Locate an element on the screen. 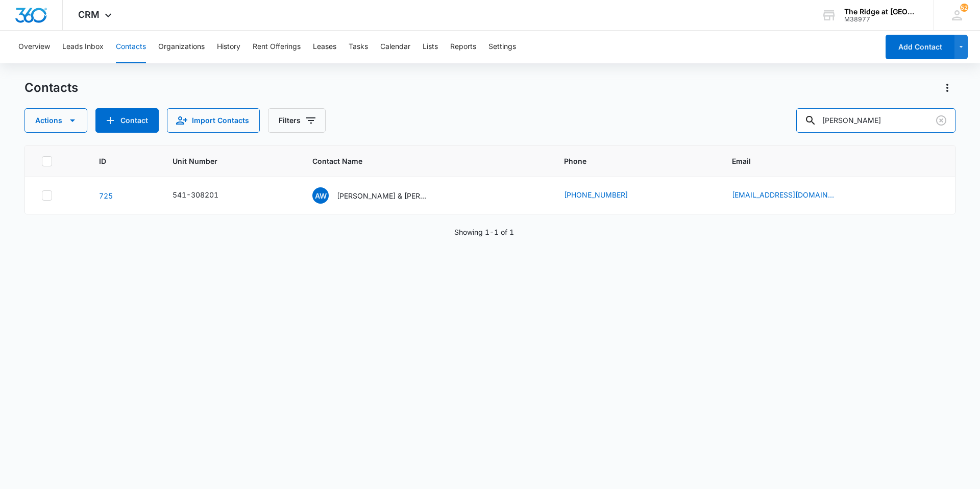 This screenshot has width=980, height=489. button: Leases is located at coordinates (325, 47).